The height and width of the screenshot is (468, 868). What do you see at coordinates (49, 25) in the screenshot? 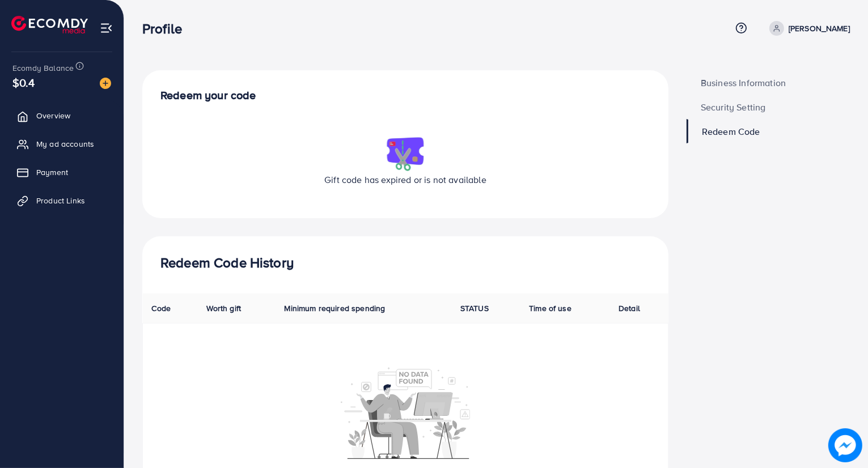
I see `img: logo` at bounding box center [49, 25].